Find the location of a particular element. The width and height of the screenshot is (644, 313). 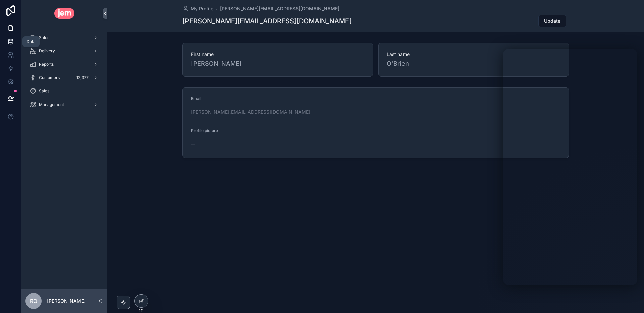

span: Email is located at coordinates (196, 98).